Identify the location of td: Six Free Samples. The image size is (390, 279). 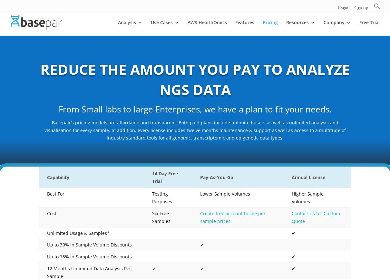
(168, 218).